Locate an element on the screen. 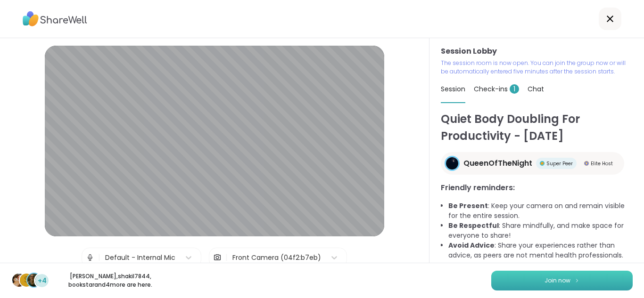  img: Super Peer is located at coordinates (542, 164).